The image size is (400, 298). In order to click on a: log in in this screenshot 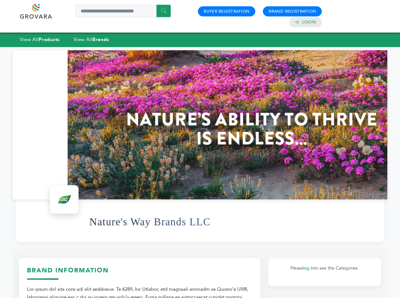, I will do `click(308, 268)`.